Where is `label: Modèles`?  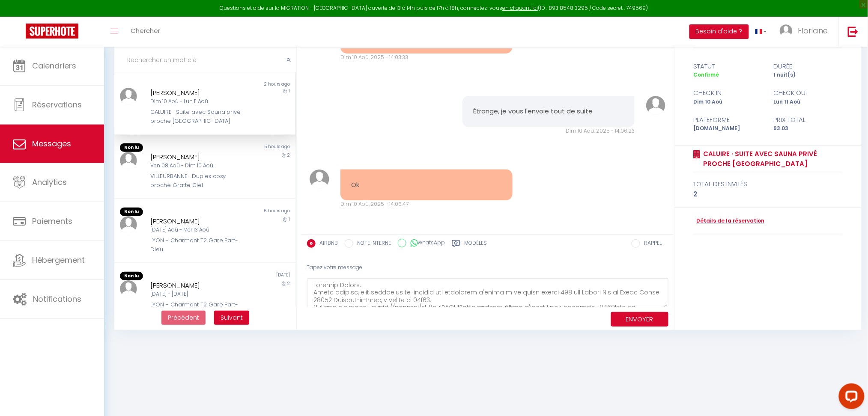
label: Modèles is located at coordinates (476, 244).